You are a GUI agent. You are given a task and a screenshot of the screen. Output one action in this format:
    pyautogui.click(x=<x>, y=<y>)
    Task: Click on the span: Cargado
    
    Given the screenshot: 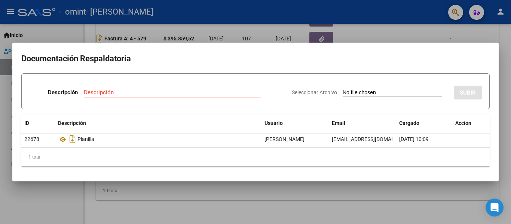 What is the action you would take?
    pyautogui.click(x=410, y=123)
    